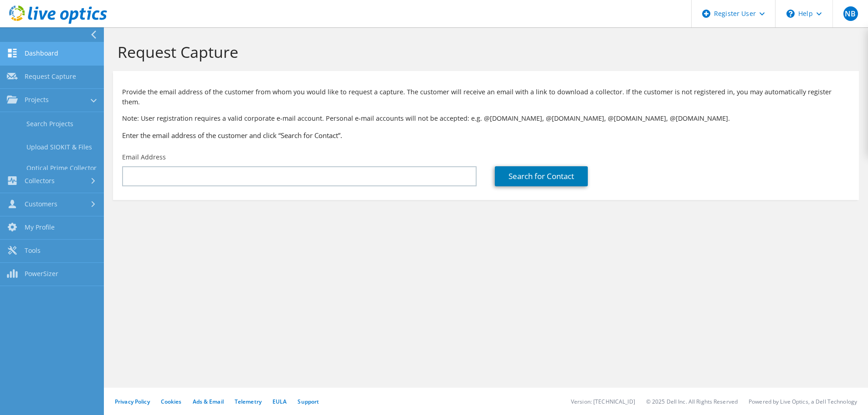  I want to click on a: Cookies, so click(171, 402).